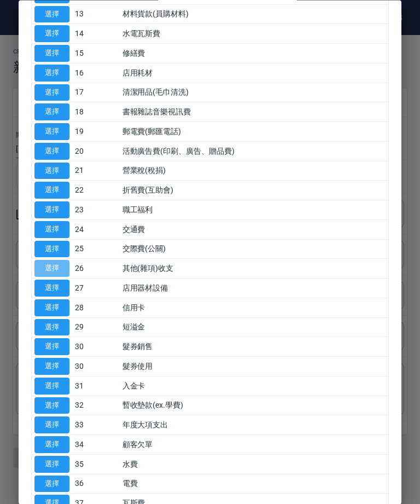  What do you see at coordinates (95, 73) in the screenshot?
I see `td: 16` at bounding box center [95, 73].